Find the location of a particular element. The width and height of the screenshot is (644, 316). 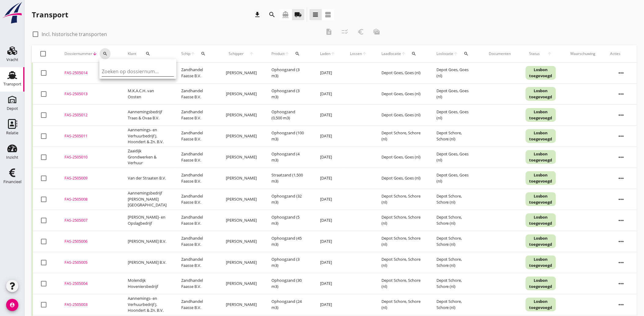

div: FAS-2505004 is located at coordinates (89, 284).